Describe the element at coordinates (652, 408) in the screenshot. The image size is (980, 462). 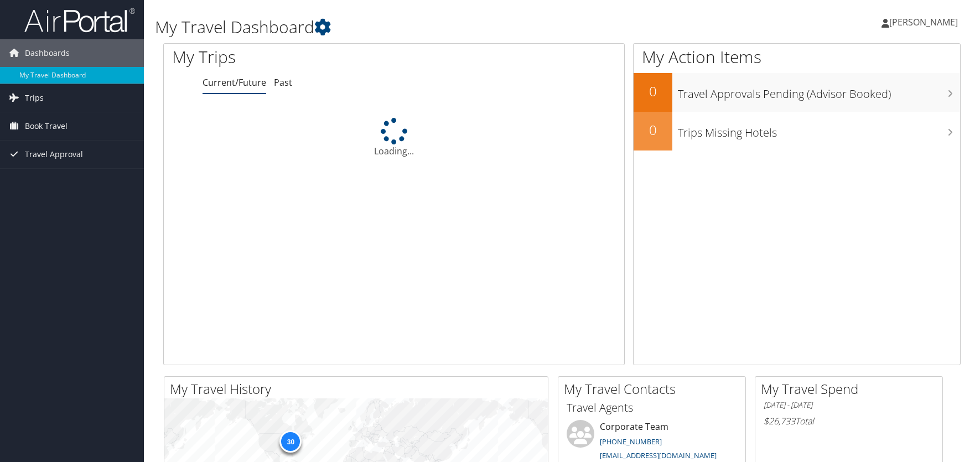
I see `h3: Travel Agents` at that location.